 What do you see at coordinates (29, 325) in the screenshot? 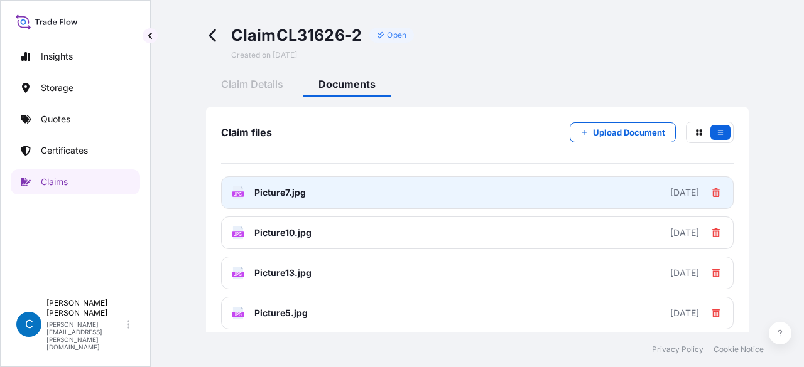
I see `span: C` at bounding box center [29, 325].